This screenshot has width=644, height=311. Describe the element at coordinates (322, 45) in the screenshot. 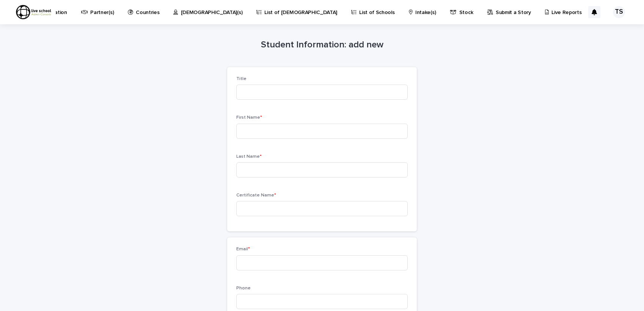

I see `h1: Student Information: add new` at that location.